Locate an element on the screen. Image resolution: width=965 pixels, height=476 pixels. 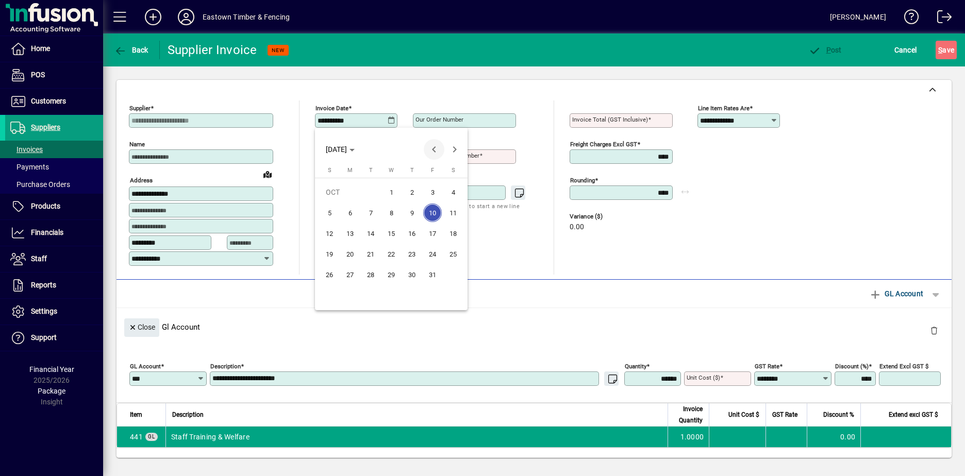
span: 24 is located at coordinates (433, 254).